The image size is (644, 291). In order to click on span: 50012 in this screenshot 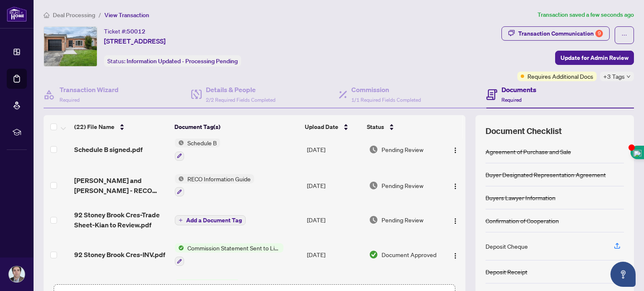, I will do `click(136, 31)`.